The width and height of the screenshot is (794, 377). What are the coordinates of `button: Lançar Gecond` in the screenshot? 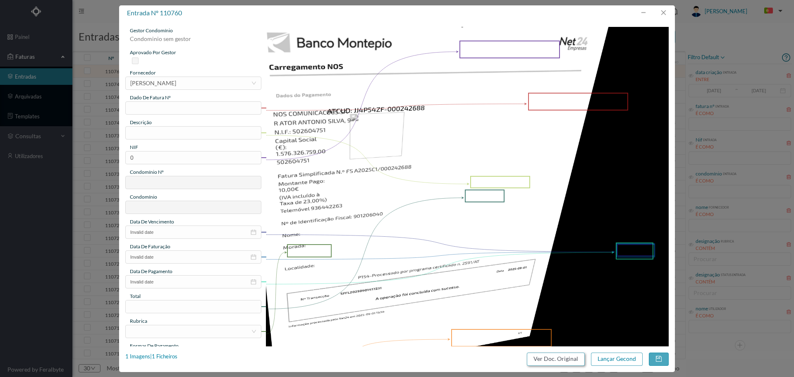 It's located at (616, 359).